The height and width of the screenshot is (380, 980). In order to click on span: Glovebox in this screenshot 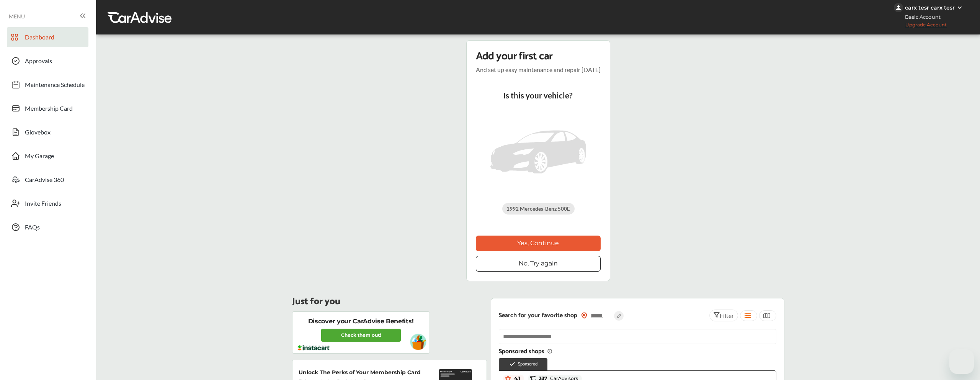, I will do `click(37, 133)`.